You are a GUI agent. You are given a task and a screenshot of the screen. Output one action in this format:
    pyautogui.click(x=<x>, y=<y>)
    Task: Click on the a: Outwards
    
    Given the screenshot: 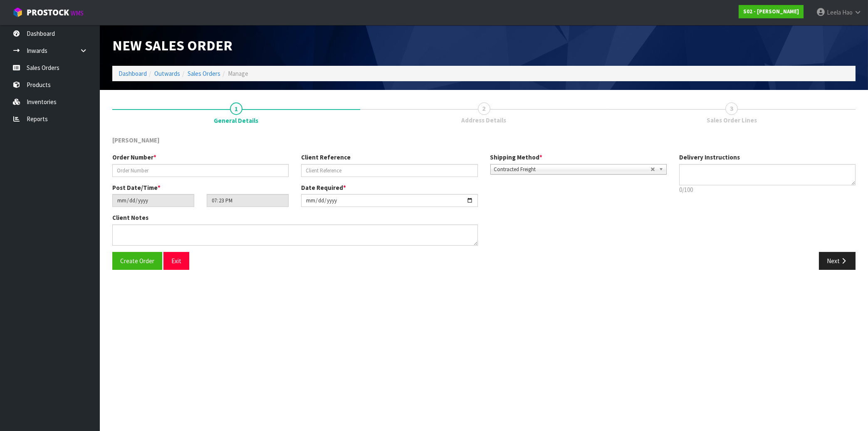 What is the action you would take?
    pyautogui.click(x=167, y=73)
    